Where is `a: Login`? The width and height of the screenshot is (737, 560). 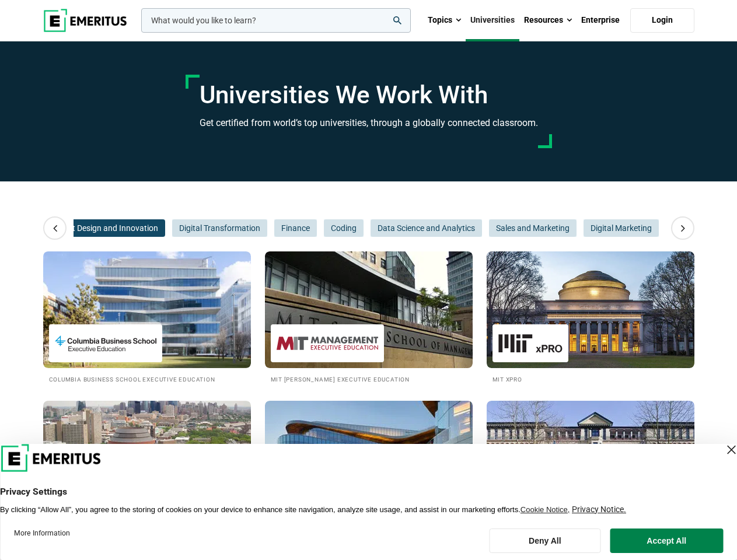
a: Login is located at coordinates (662, 20).